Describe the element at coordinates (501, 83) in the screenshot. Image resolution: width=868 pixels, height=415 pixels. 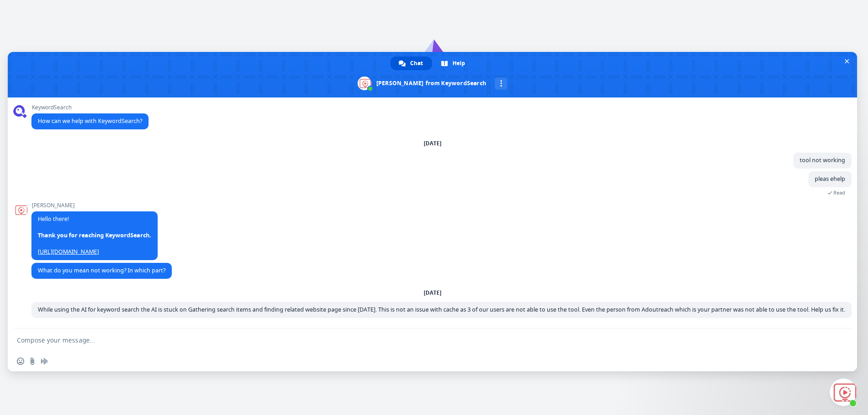
I see `div: More channels` at that location.